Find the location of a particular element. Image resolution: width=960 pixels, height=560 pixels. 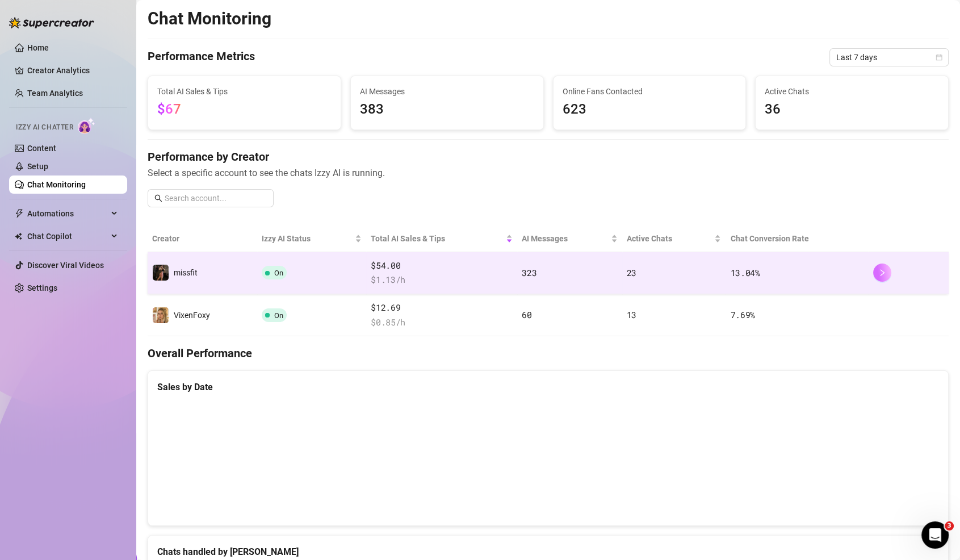

span: search is located at coordinates (158, 198).